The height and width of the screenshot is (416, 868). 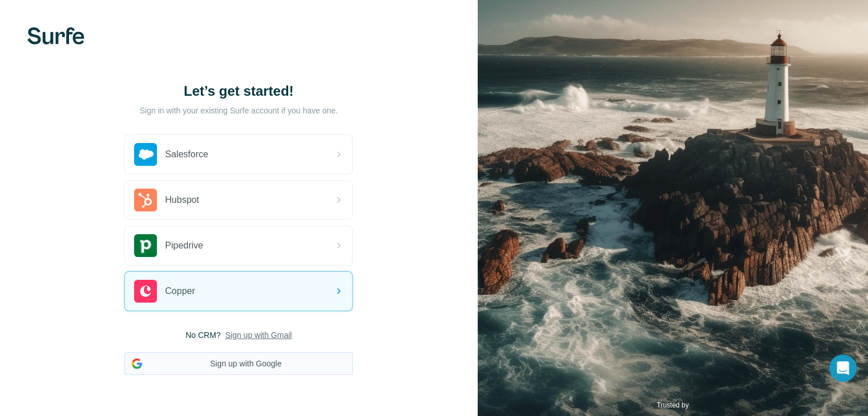 What do you see at coordinates (258, 335) in the screenshot?
I see `button: Sign up with Gmail` at bounding box center [258, 335].